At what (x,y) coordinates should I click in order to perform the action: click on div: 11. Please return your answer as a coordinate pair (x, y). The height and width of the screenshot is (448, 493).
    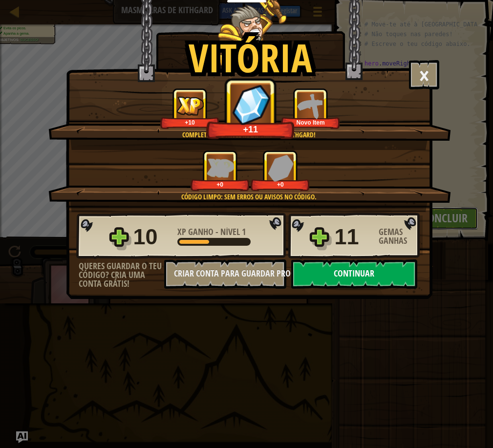
    Looking at the image, I should click on (354, 237).